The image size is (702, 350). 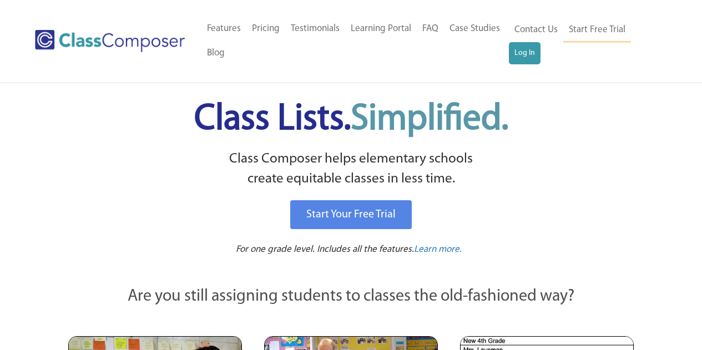 What do you see at coordinates (474, 29) in the screenshot?
I see `a: Case Studies` at bounding box center [474, 29].